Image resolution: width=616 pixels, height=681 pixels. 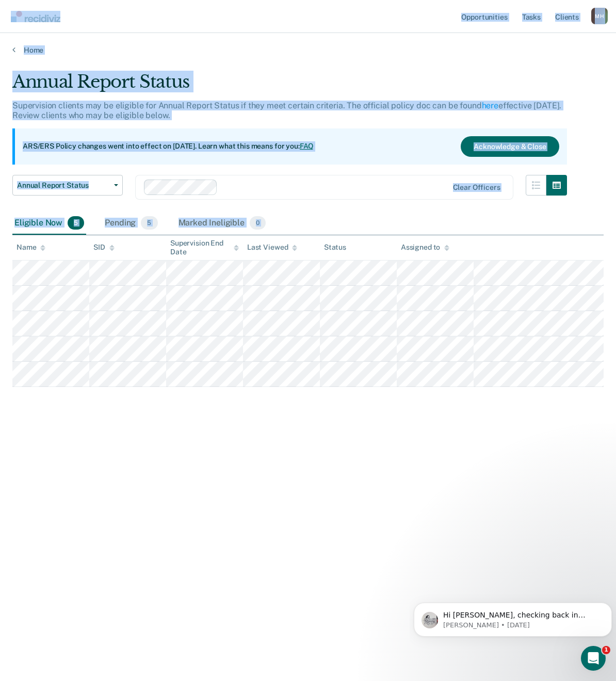 What do you see at coordinates (477, 187) in the screenshot?
I see `div: Clear officers` at bounding box center [477, 187].